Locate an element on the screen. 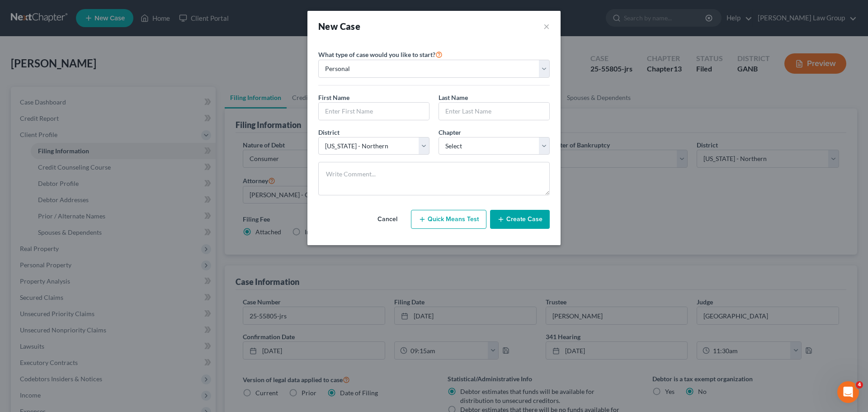 This screenshot has width=868, height=412. label: What type of case would you like to start? is located at coordinates (380, 54).